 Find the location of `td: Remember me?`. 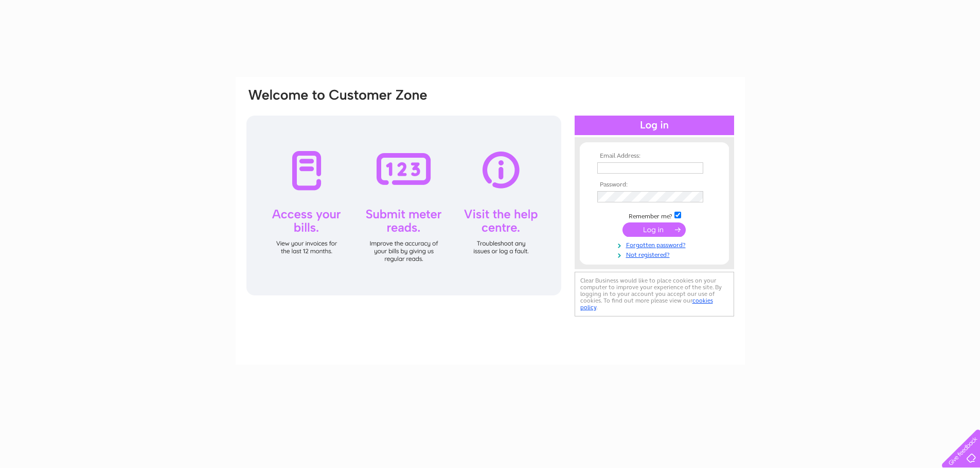

td: Remember me? is located at coordinates (654, 216).